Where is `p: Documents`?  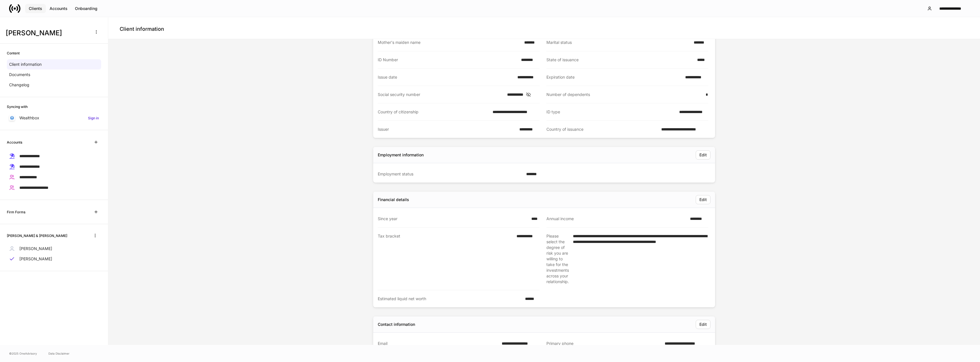
p: Documents is located at coordinates (19, 75).